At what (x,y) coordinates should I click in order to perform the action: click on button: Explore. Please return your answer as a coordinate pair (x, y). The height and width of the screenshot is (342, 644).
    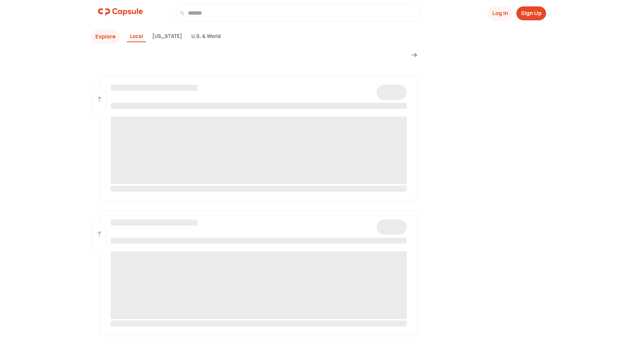
    Looking at the image, I should click on (105, 37).